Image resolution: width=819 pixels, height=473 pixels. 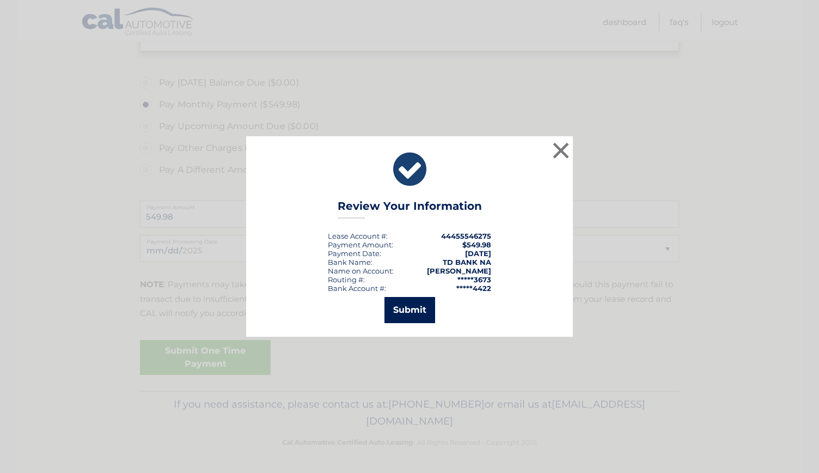 I want to click on strong: TD BANK NA, so click(x=467, y=262).